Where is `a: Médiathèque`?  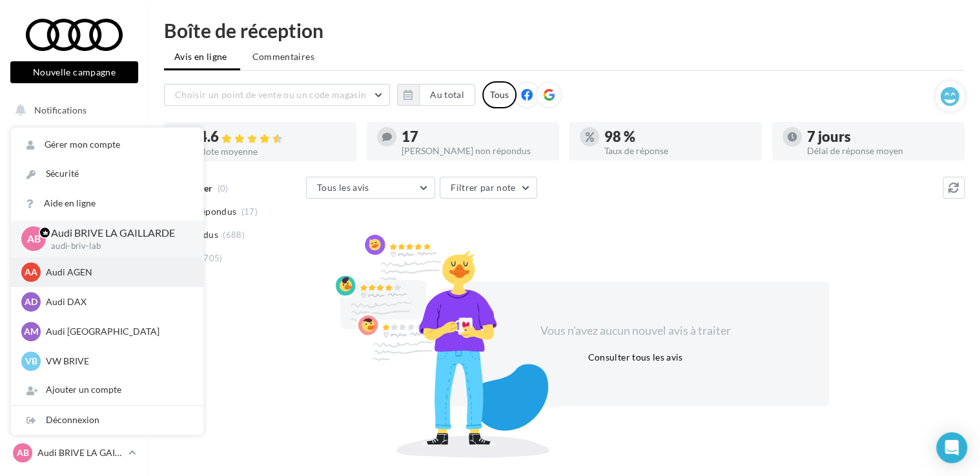
a: Médiathèque is located at coordinates (74, 271).